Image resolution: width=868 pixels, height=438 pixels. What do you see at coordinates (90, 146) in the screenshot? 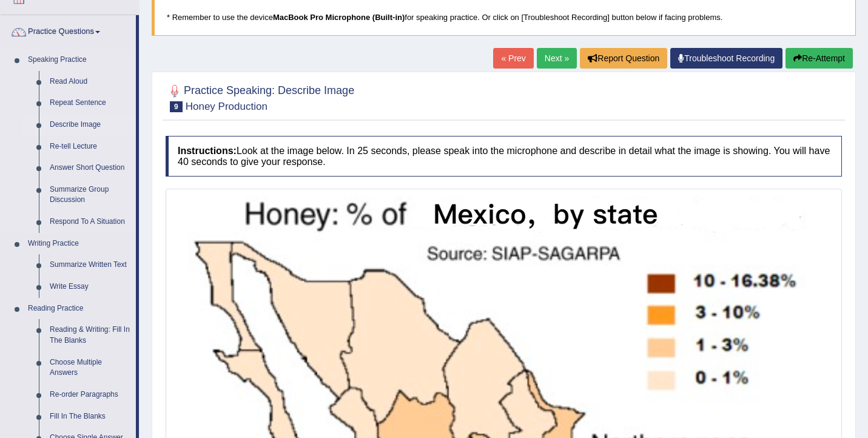
I see `a: Re-tell Lecture` at bounding box center [90, 146].